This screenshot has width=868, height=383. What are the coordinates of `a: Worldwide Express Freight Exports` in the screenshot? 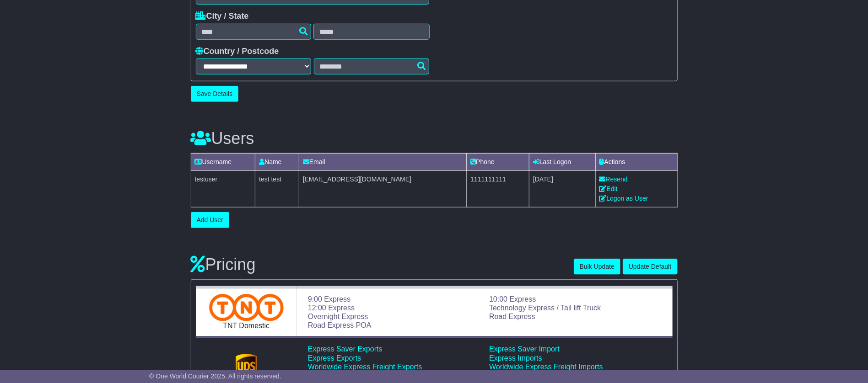 It's located at (365, 367).